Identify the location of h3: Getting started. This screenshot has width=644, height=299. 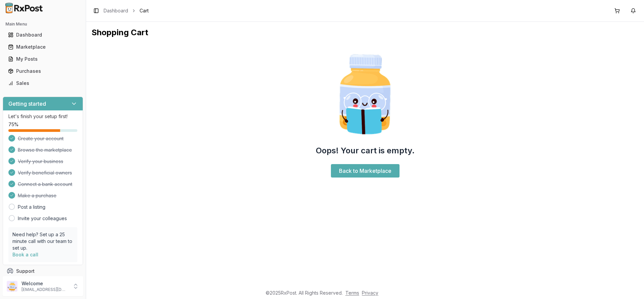
(27, 104).